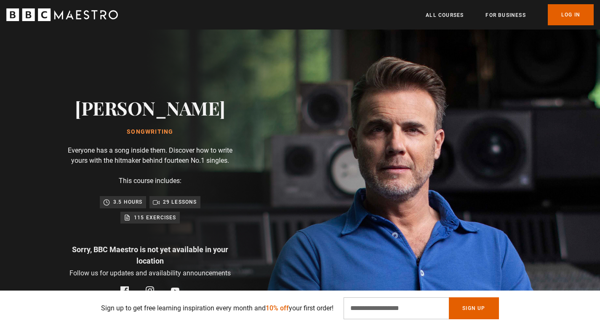 This screenshot has height=326, width=600. Describe the element at coordinates (277, 308) in the screenshot. I see `span: 10% off` at that location.